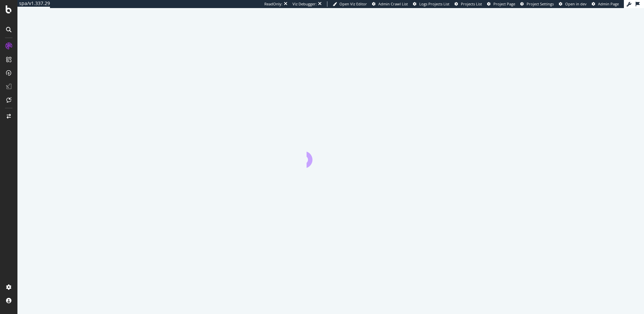  What do you see at coordinates (435, 4) in the screenshot?
I see `span: Logs Projects List` at bounding box center [435, 4].